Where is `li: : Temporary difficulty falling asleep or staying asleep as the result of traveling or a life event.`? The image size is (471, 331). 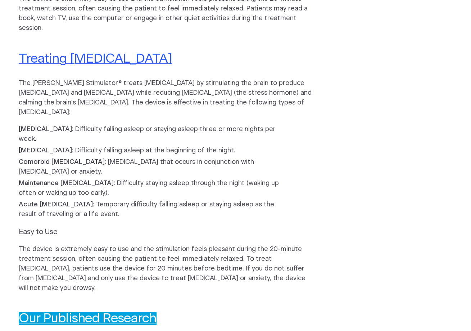
li: : Temporary difficulty falling asleep or staying asleep as the result of traveling or a life event. is located at coordinates (152, 209).